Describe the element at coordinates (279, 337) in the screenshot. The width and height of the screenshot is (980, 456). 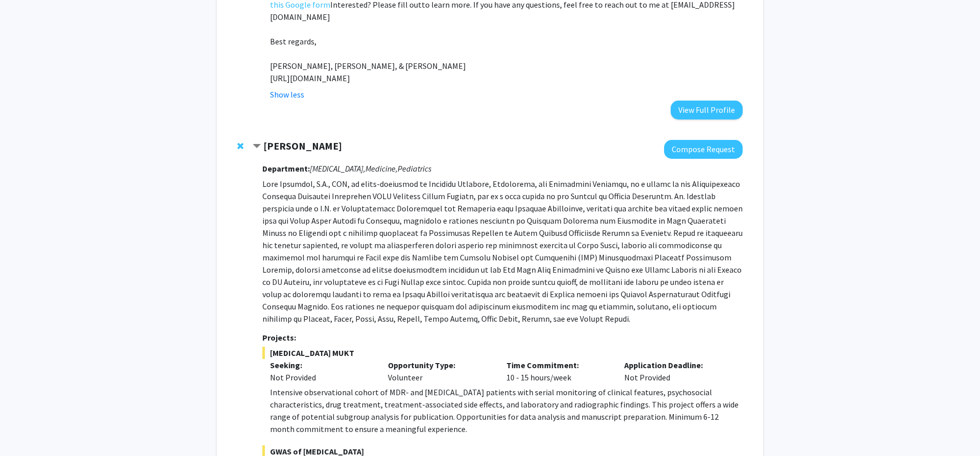
I see `strong: Projects:` at that location.